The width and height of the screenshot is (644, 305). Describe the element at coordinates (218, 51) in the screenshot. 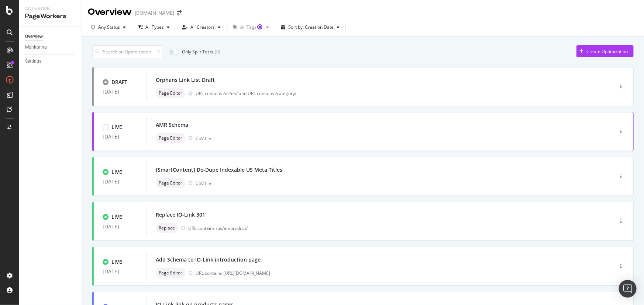

I see `div: ( 0 )` at that location.